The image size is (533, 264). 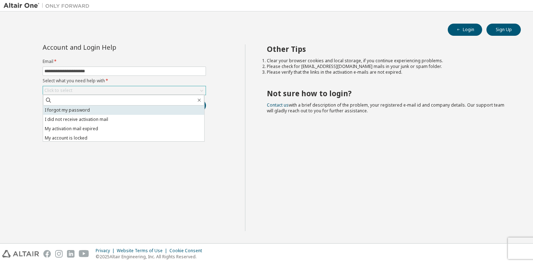 I want to click on img: linkedin.svg, so click(x=71, y=254).